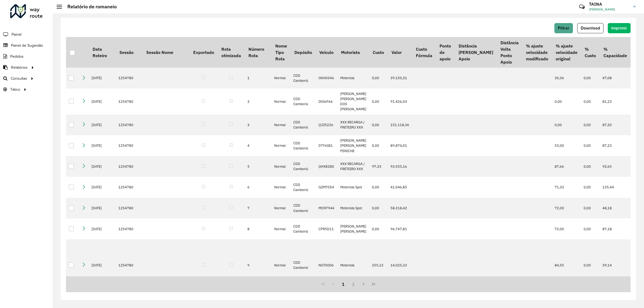  What do you see at coordinates (615, 208) in the screenshot?
I see `td: 48,18` at bounding box center [615, 208].